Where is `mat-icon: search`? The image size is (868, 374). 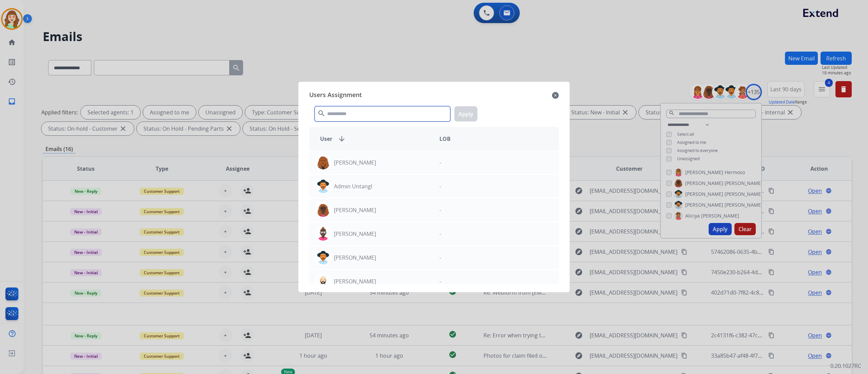 mat-icon: search is located at coordinates (321, 113).